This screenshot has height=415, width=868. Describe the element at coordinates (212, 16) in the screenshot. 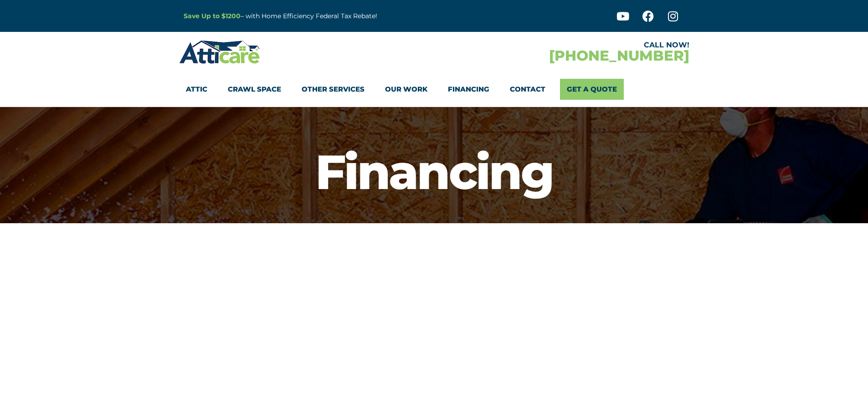

I see `a: Save Up to $1200` at that location.